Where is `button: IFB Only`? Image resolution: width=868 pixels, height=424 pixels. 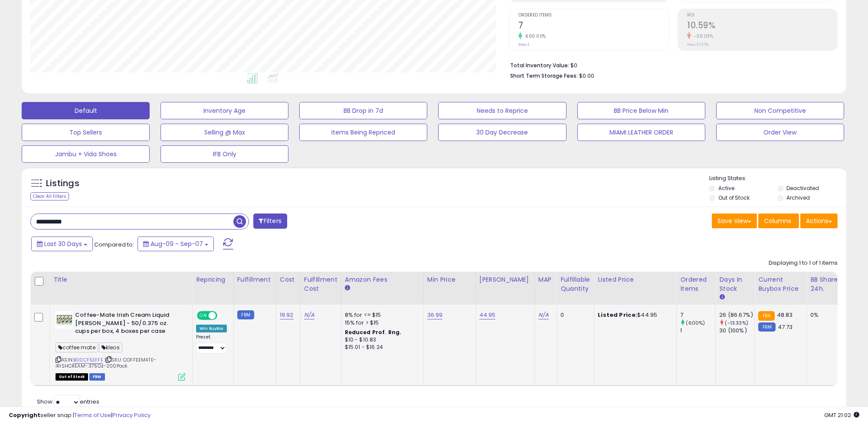 button: IFB Only is located at coordinates (224, 154).